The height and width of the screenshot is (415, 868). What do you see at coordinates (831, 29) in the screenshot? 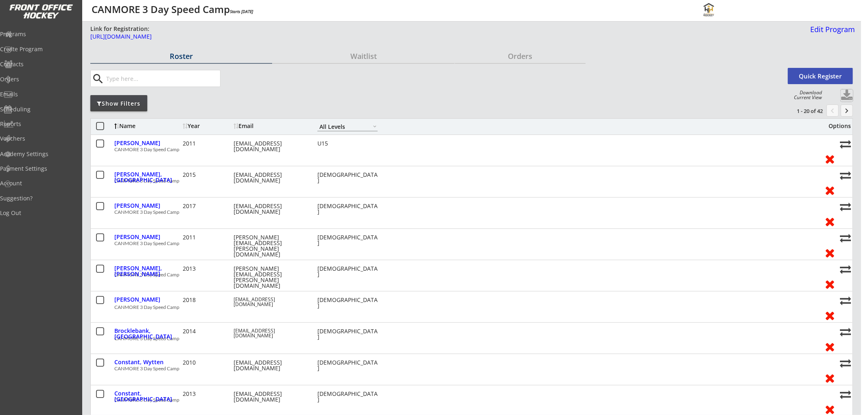
I see `div: Edit Program` at bounding box center [831, 29].